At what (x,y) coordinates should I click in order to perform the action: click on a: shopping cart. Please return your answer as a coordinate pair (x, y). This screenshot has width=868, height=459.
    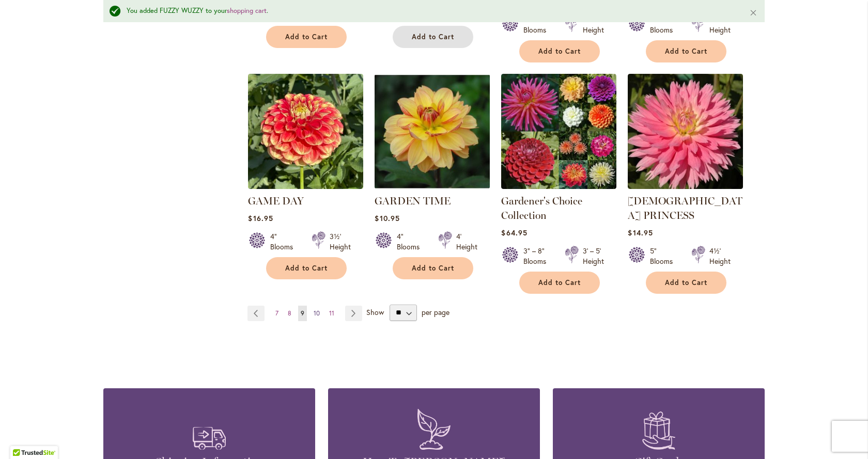
    Looking at the image, I should click on (247, 10).